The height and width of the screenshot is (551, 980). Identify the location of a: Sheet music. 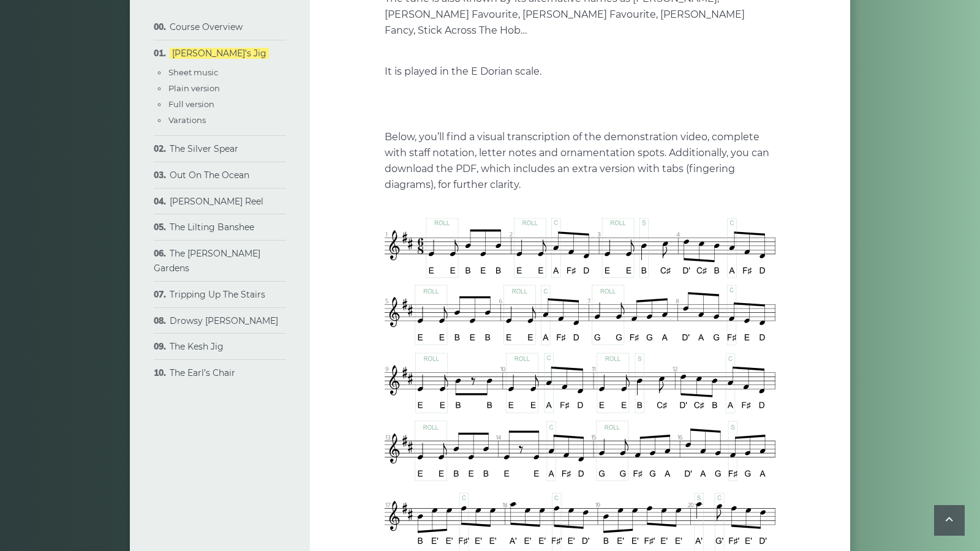
(193, 73).